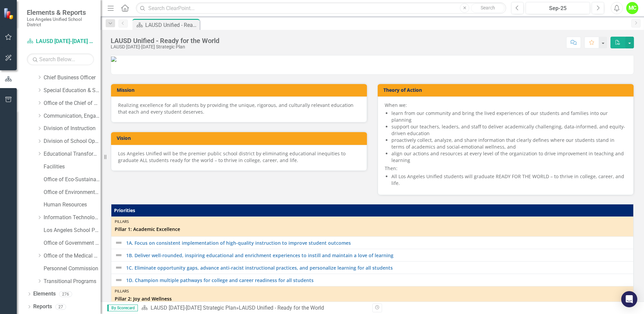  What do you see at coordinates (632, 8) in the screenshot?
I see `div: MC` at bounding box center [632, 8].